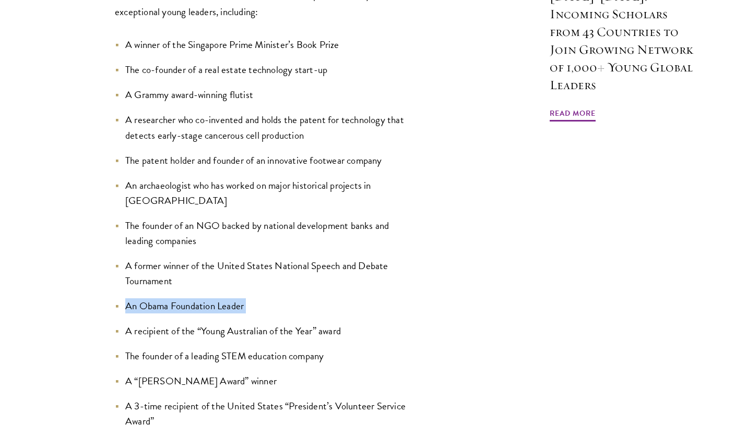  Describe the element at coordinates (264, 44) in the screenshot. I see `li: A winner of the Singapore Prime Minister’s Book Prize` at that location.